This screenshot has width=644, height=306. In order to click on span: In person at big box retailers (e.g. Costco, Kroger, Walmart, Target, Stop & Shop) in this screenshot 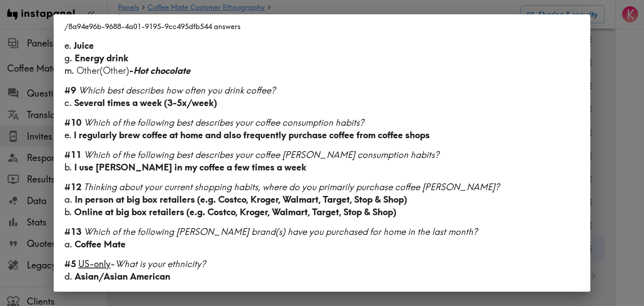, I will do `click(241, 199)`.